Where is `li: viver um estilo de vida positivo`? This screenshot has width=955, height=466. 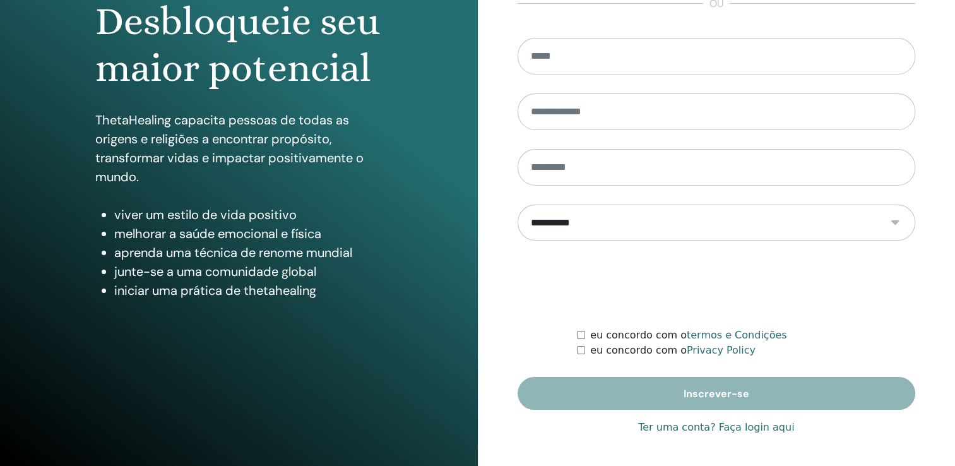
li: viver um estilo de vida positivo is located at coordinates (248, 215).